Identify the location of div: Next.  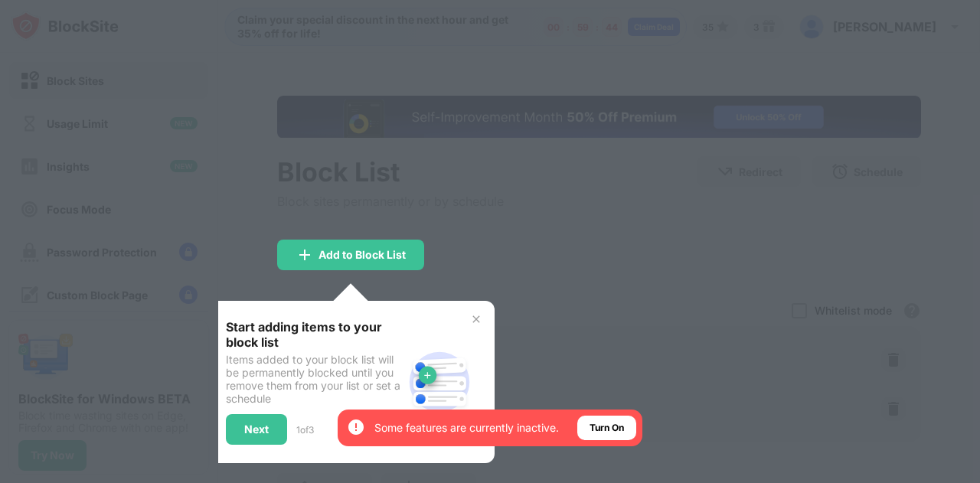
(257, 429).